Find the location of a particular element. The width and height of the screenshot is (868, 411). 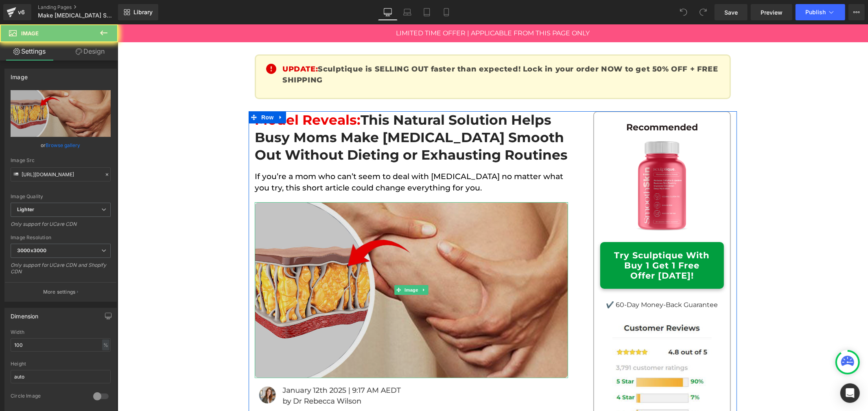

span: Library is located at coordinates (143, 12).